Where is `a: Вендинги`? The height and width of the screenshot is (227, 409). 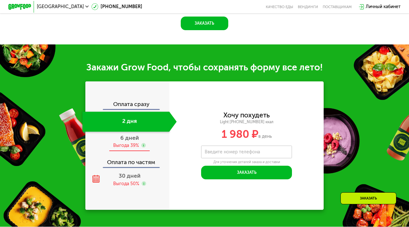 a: Вендинги is located at coordinates (308, 7).